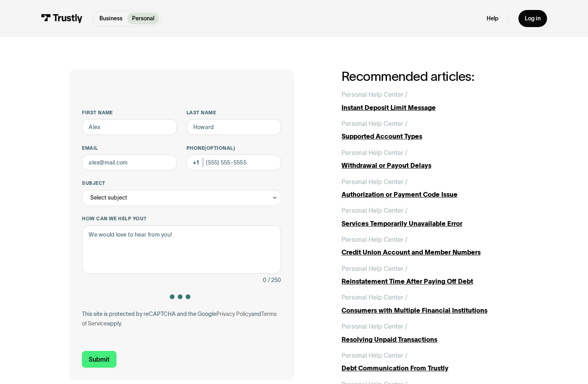  Describe the element at coordinates (430, 362) in the screenshot. I see `a: Personal Help Center /Debt Communication From Trustly` at that location.